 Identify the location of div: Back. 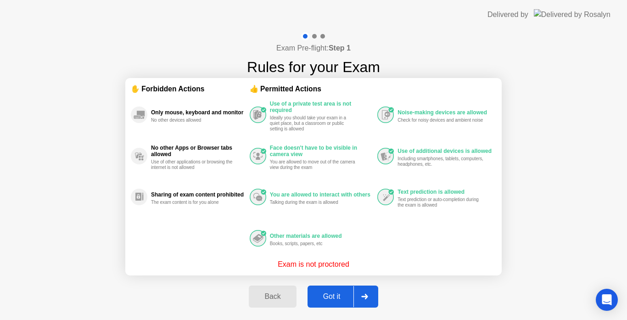
(272, 296).